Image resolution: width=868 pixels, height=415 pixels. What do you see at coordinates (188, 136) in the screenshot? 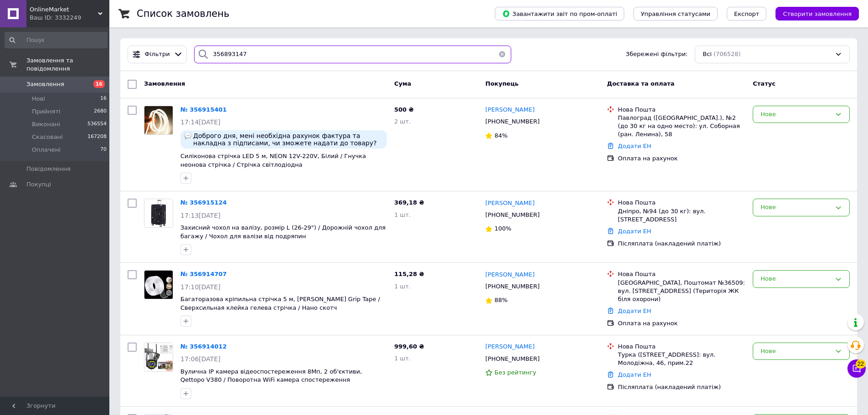
I see `img: :speech_balloon:` at bounding box center [188, 136].